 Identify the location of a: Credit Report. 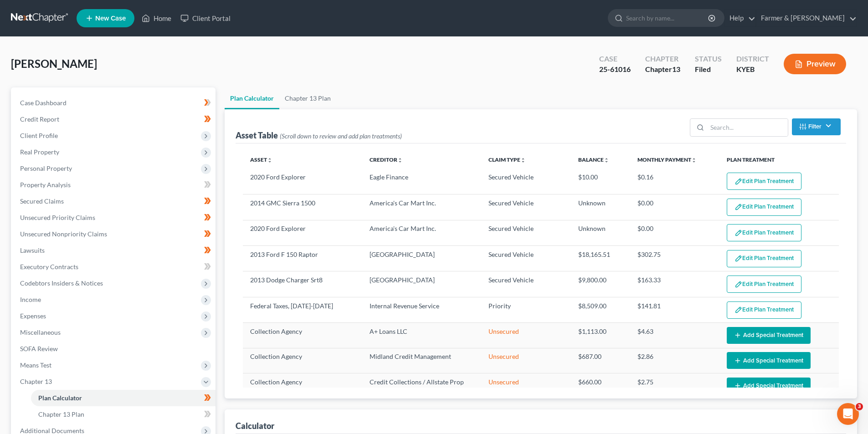
(114, 120).